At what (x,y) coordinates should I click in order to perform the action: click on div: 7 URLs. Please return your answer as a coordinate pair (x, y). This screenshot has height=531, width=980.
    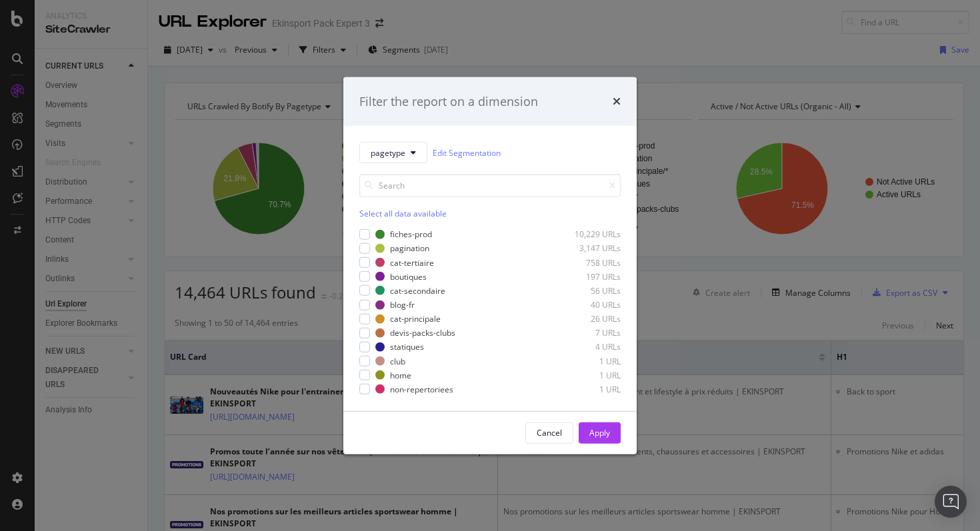
    Looking at the image, I should click on (588, 332).